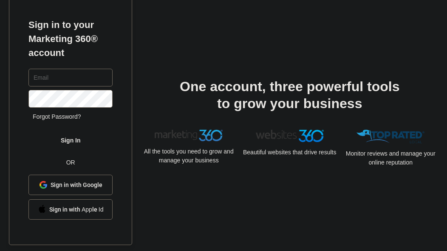 This screenshot has width=447, height=251. I want to click on a: Forgot Password?, so click(57, 117).